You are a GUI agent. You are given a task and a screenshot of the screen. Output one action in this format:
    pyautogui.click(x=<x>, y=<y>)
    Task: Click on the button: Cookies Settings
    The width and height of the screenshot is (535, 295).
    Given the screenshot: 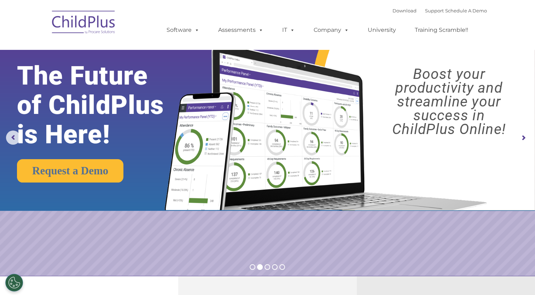 What is the action you would take?
    pyautogui.click(x=14, y=282)
    